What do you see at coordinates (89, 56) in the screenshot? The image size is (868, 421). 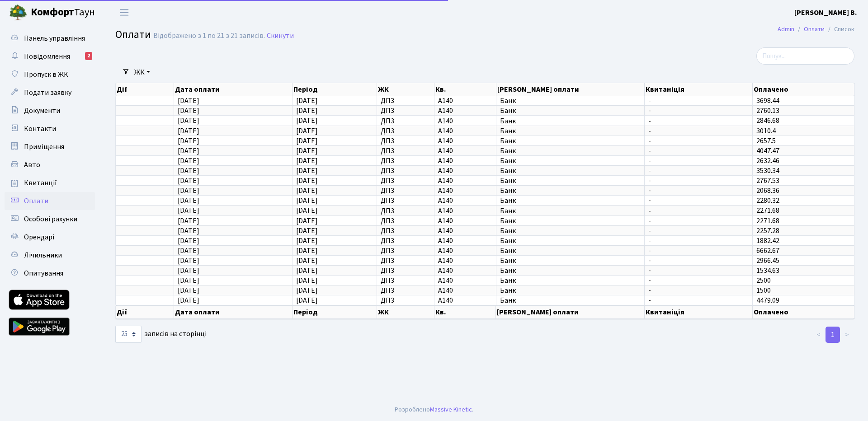 I see `div: 2` at bounding box center [89, 56].